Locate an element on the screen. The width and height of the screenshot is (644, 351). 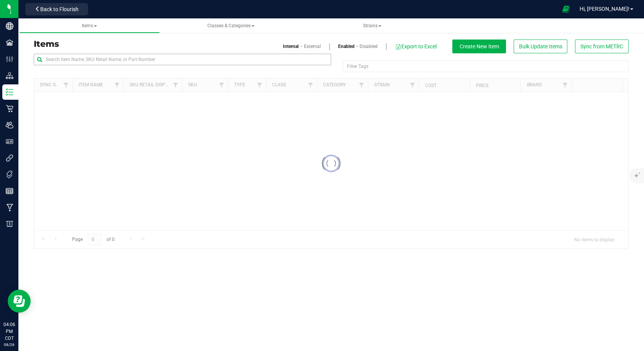
p: 04:06 PM CDT is located at coordinates (9, 331).